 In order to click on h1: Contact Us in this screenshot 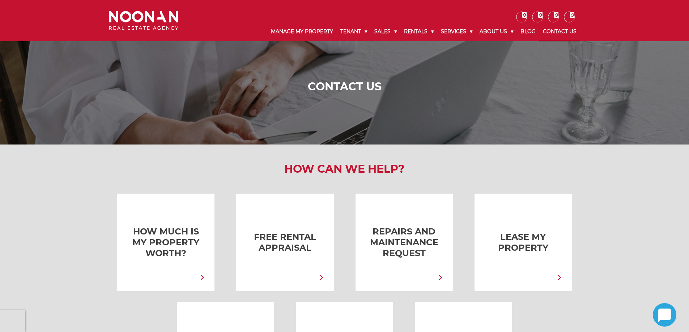, I will do `click(344, 87)`.